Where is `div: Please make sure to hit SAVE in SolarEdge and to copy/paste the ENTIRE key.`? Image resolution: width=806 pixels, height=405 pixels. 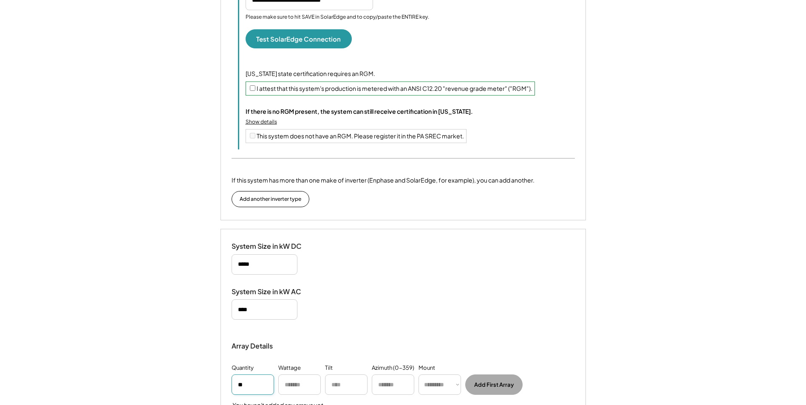
div: Please make sure to hit SAVE in SolarEdge and to copy/paste the ENTIRE key. is located at coordinates (337, 17).